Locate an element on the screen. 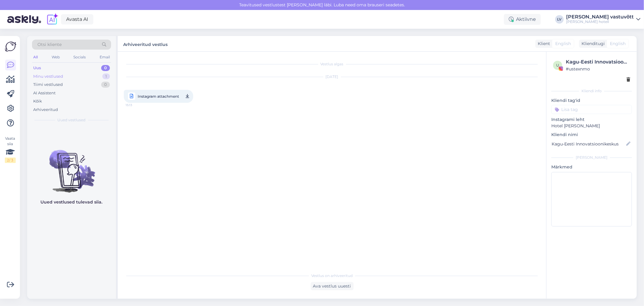 This screenshot has height=306, width=644. div: Web is located at coordinates (56, 57).